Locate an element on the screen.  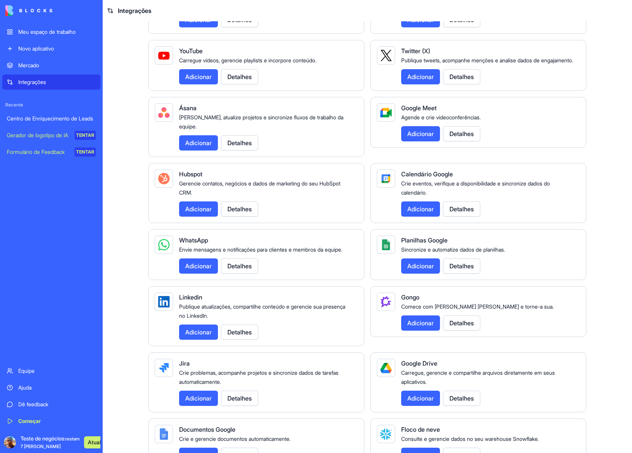
font: Formulário de Feedback is located at coordinates (36, 152).